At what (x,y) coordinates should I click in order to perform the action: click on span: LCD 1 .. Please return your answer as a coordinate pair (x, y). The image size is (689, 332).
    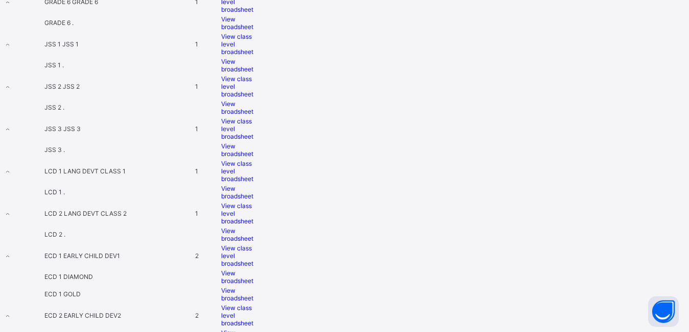
    Looking at the image, I should click on (55, 192).